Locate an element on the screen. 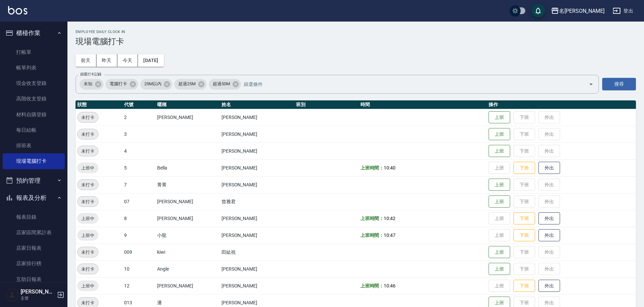 The height and width of the screenshot is (307, 644). td: 曾雅君 is located at coordinates (257, 201).